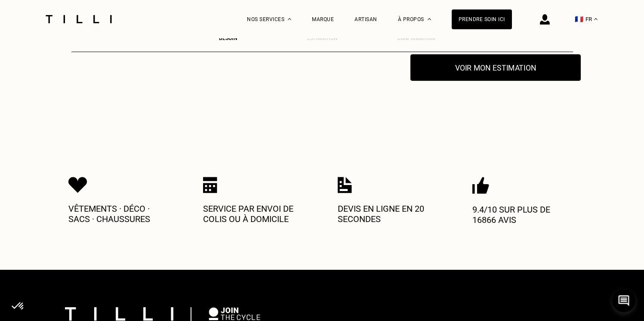 Image resolution: width=644 pixels, height=321 pixels. Describe the element at coordinates (496, 67) in the screenshot. I see `button: Voir mon estimation` at that location.